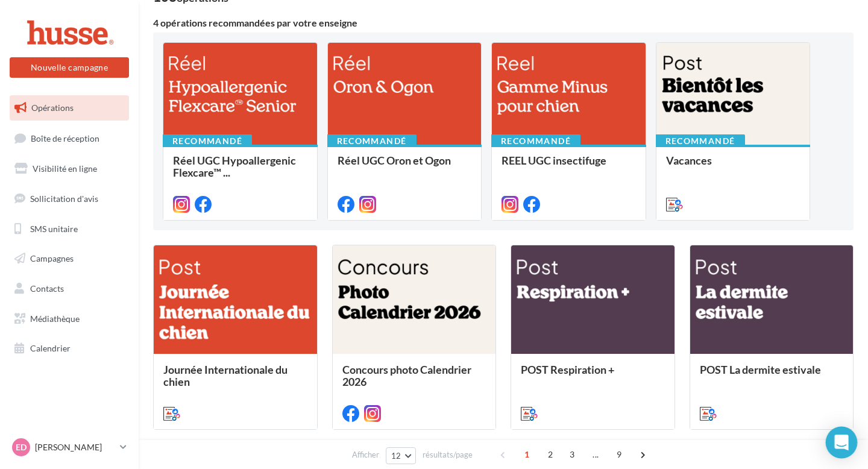 The width and height of the screenshot is (868, 469). I want to click on span: 1, so click(527, 455).